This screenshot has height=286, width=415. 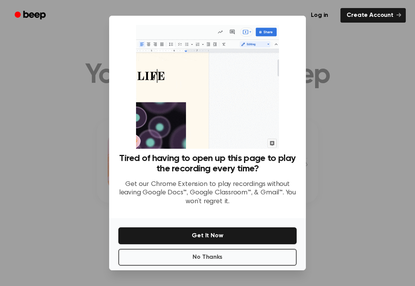 I want to click on a: Create Account, so click(x=373, y=15).